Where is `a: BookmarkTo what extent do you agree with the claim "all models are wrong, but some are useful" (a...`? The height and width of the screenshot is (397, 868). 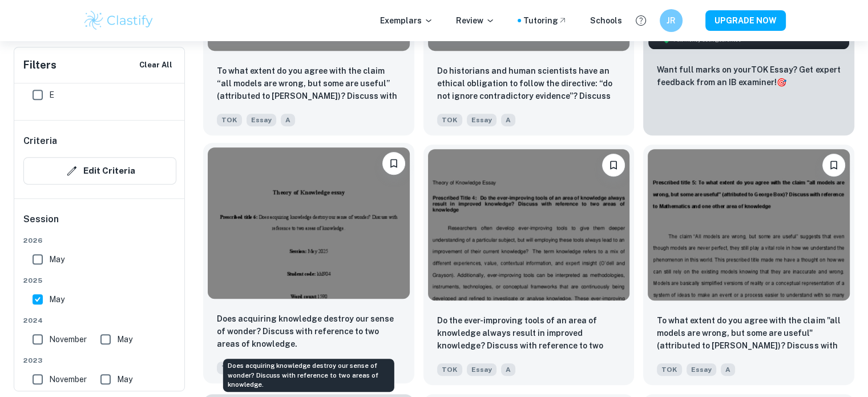 a: BookmarkTo what extent do you agree with the claim "all models are wrong, but some are useful" (a... is located at coordinates (749, 265).